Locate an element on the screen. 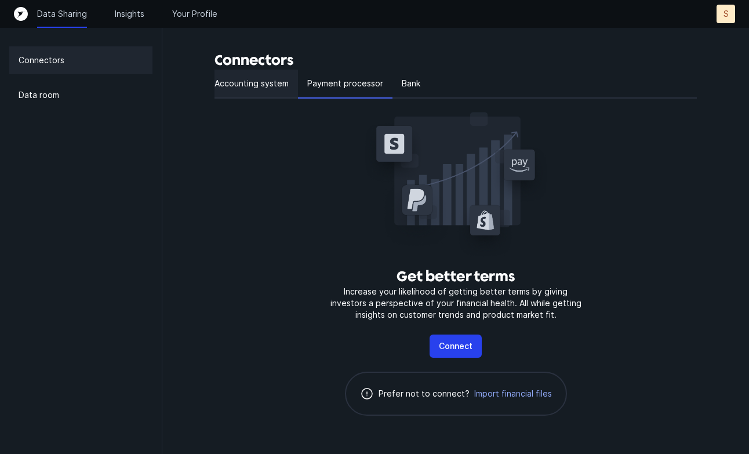 This screenshot has width=749, height=454. span: Import financial files is located at coordinates (513, 394).